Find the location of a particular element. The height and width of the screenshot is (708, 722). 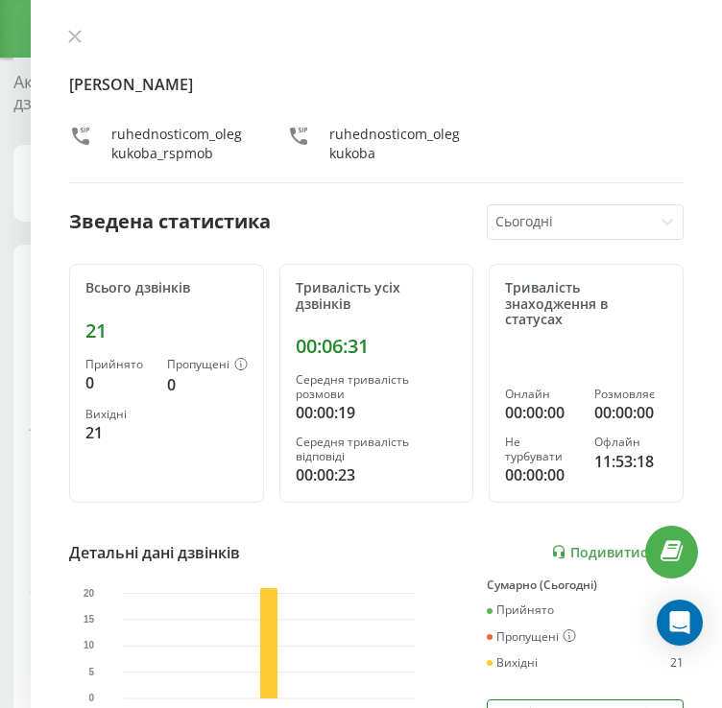

div: 00:06:31 is located at coordinates (376, 346).